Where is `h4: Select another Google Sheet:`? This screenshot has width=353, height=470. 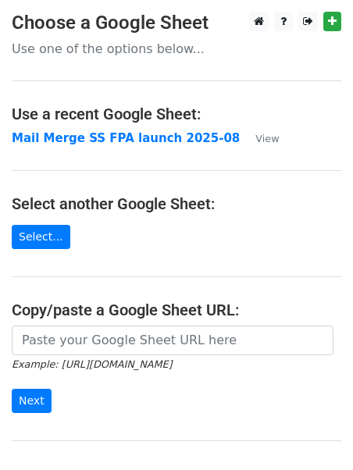
h4: Select another Google Sheet: is located at coordinates (177, 204).